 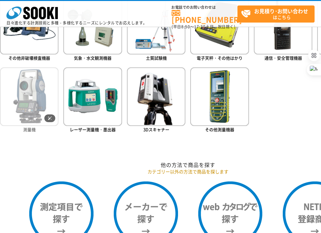 I want to click on span: 測量機, so click(x=29, y=129).